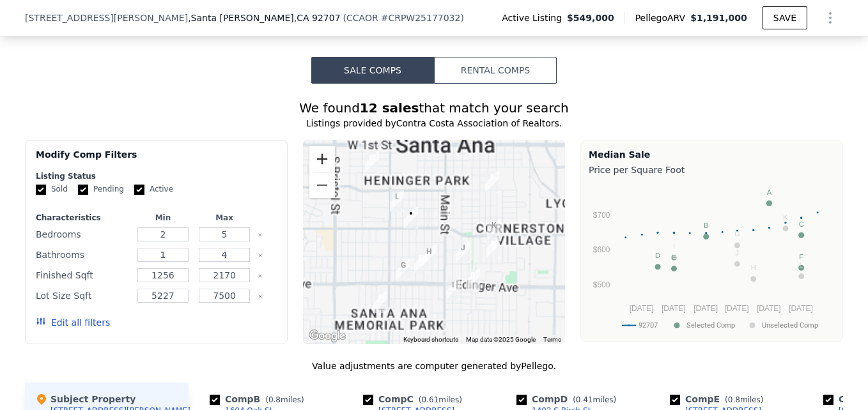 The height and width of the screenshot is (410, 868). Describe the element at coordinates (322, 186) in the screenshot. I see `button: Zoom out` at that location.